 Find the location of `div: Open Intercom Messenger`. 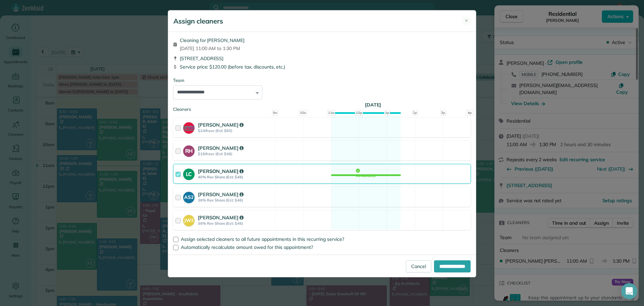

div: Open Intercom Messenger is located at coordinates (629, 291).